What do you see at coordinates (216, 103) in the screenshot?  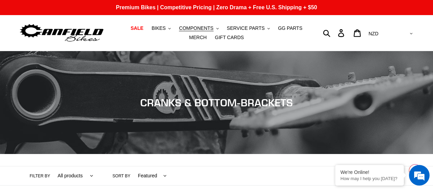 I see `span: CRANKS & BOTTOM-BRACKETS` at bounding box center [216, 103].